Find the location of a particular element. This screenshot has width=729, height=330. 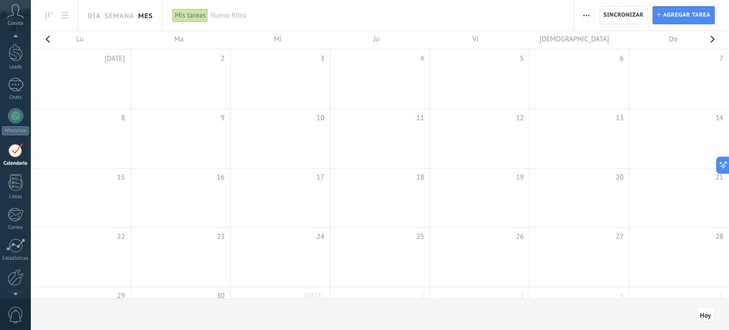

td: 26 is located at coordinates (480, 234).